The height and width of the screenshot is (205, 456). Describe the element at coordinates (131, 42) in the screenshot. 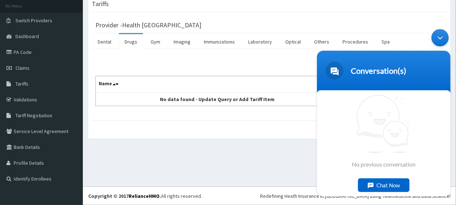

I see `a: Drugs` at that location.